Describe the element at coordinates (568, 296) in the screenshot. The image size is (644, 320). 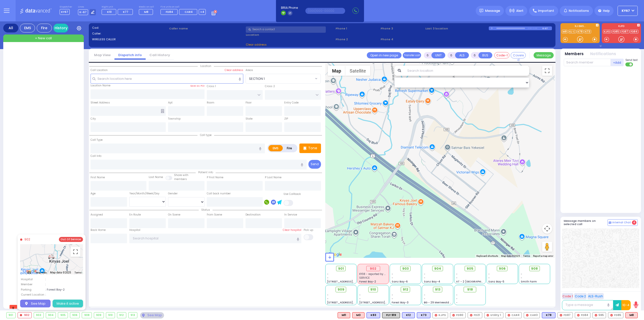
I see `button: Code 1` at that location.